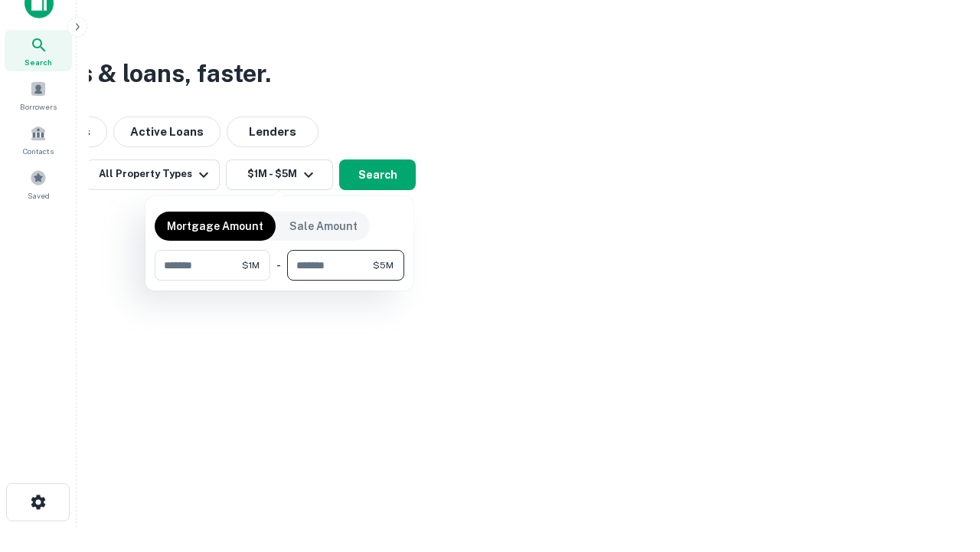  I want to click on span: $1M, so click(250, 265).